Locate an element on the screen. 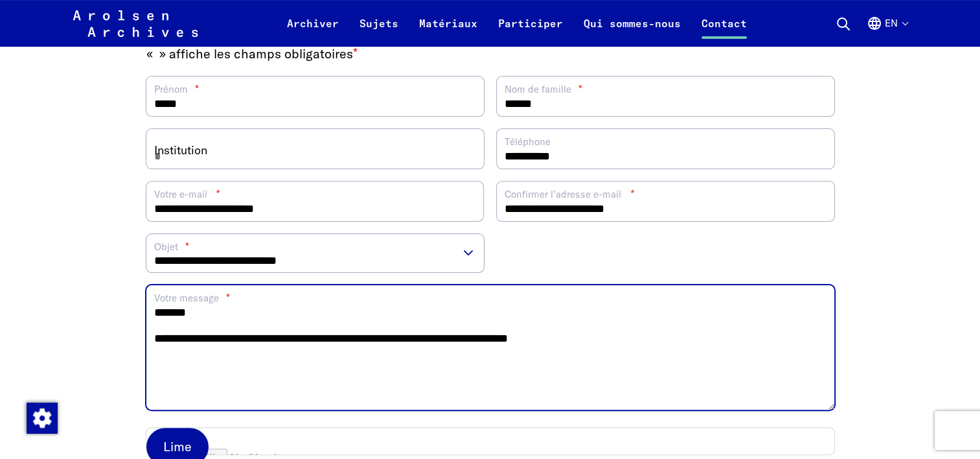  button: Allemand, Sélection de la langue is located at coordinates (887, 31).